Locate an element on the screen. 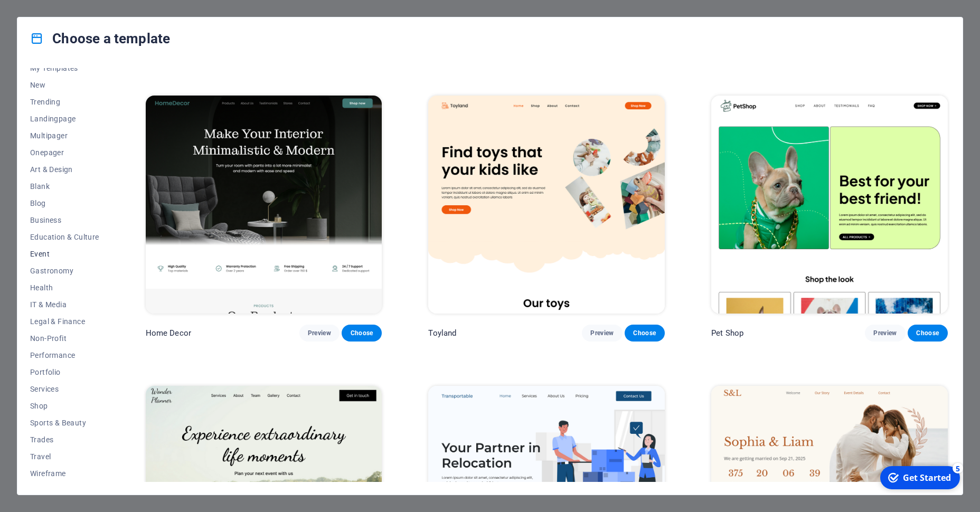 This screenshot has width=980, height=512. img: Home Decor is located at coordinates (264, 204).